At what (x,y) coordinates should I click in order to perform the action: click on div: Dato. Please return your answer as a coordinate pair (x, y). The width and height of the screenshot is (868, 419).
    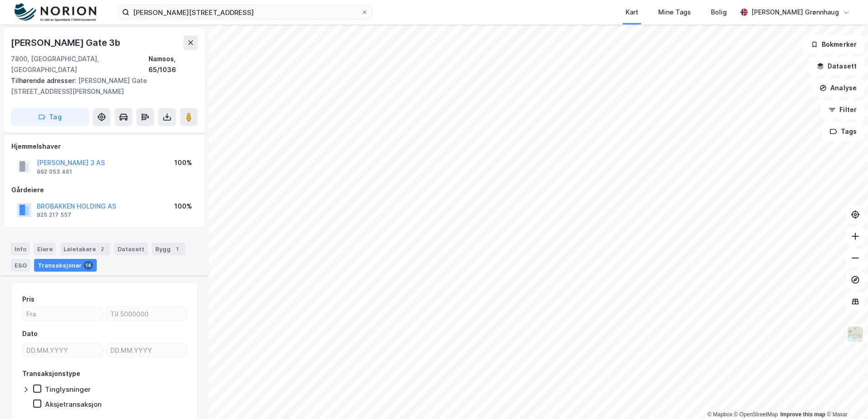
    Looking at the image, I should click on (30, 334).